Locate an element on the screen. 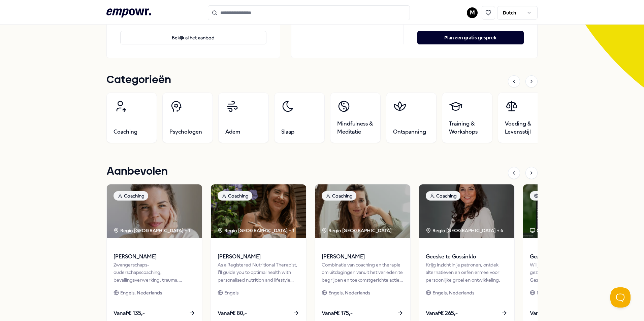  span: Coaching is located at coordinates (125, 132).